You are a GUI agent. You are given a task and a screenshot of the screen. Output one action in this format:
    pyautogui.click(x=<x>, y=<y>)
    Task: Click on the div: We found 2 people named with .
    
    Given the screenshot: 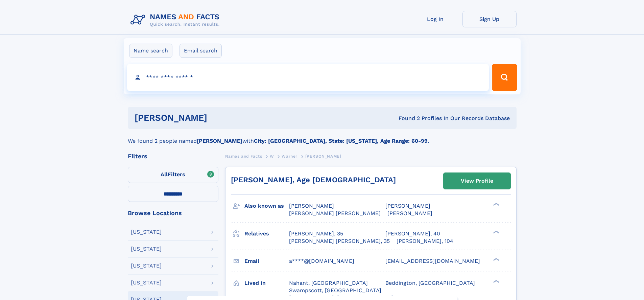 What is the action you would take?
    pyautogui.click(x=322, y=137)
    